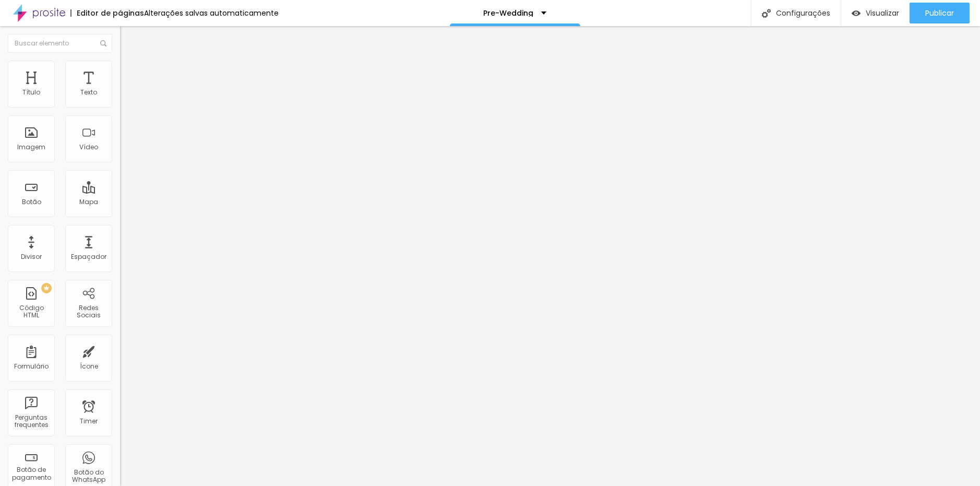 This screenshot has height=486, width=980. I want to click on button: Publicar, so click(939, 13).